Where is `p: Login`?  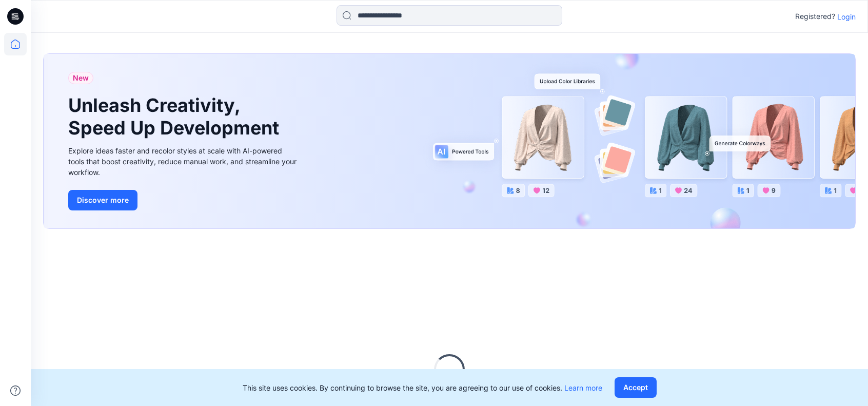
p: Login is located at coordinates (847, 17).